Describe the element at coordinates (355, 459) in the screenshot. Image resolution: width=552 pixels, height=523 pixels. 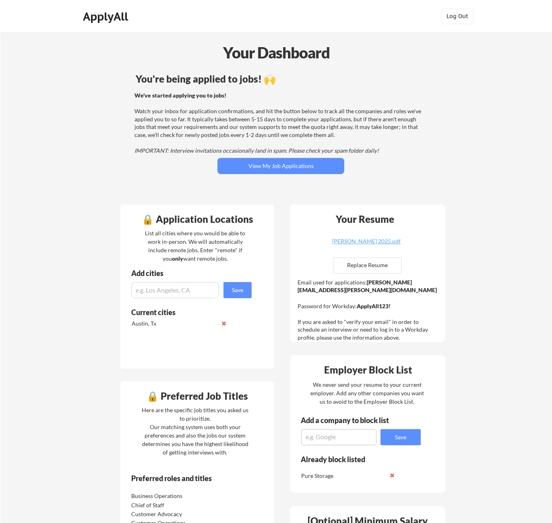
I see `div: Already block listed` at that location.